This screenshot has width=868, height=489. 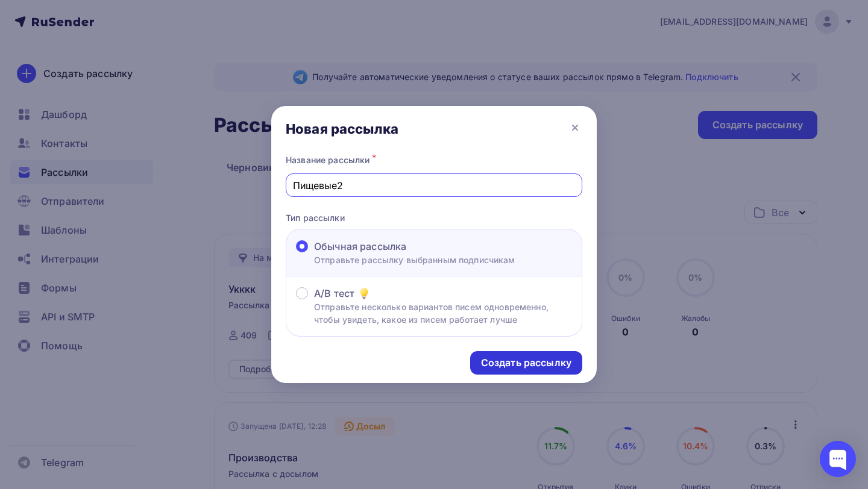 I want to click on input: Придумайте название рассылки, so click(x=434, y=186).